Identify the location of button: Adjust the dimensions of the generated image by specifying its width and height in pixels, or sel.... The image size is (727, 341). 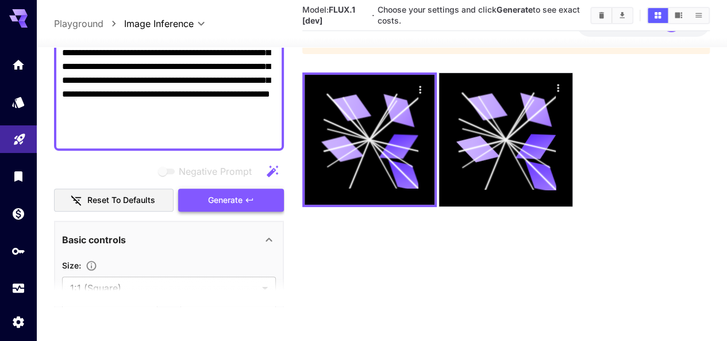
(91, 265).